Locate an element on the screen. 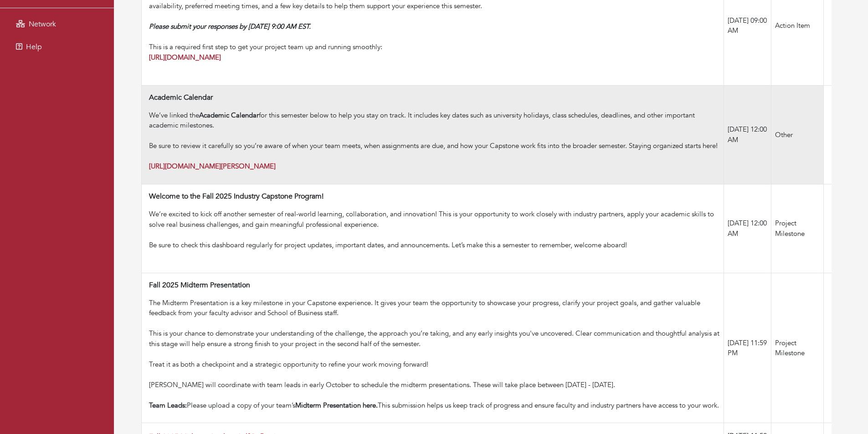  strong: Midterm Presentation here. is located at coordinates (336, 406).